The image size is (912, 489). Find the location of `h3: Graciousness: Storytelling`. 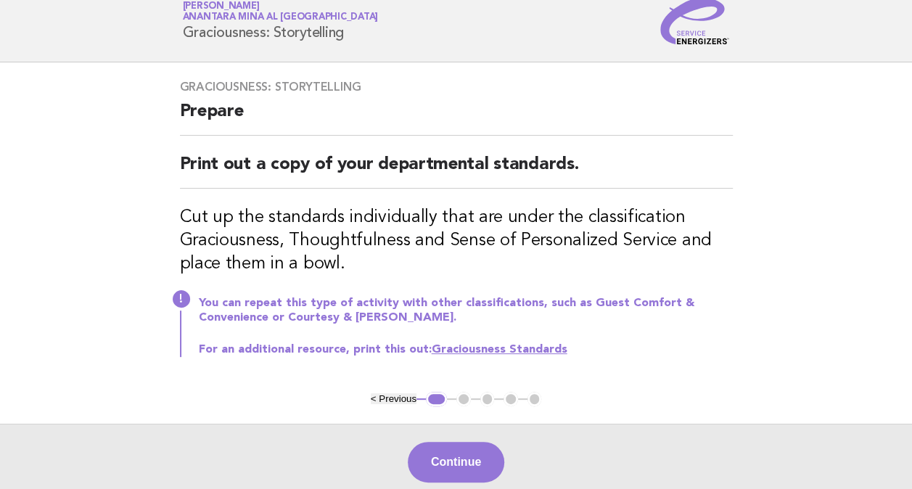

h3: Graciousness: Storytelling is located at coordinates (457, 87).